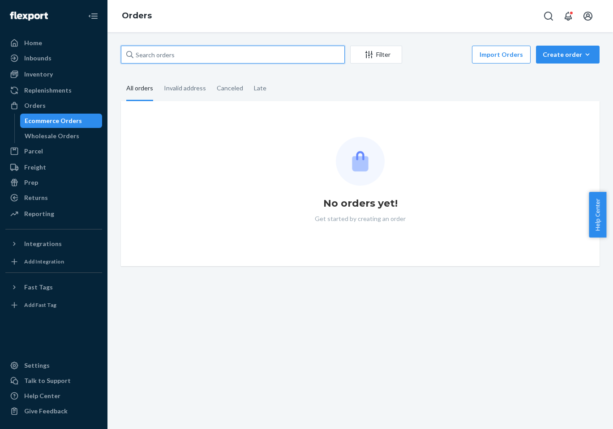 This screenshot has height=429, width=613. What do you see at coordinates (54, 90) in the screenshot?
I see `a: Replenishments` at bounding box center [54, 90].